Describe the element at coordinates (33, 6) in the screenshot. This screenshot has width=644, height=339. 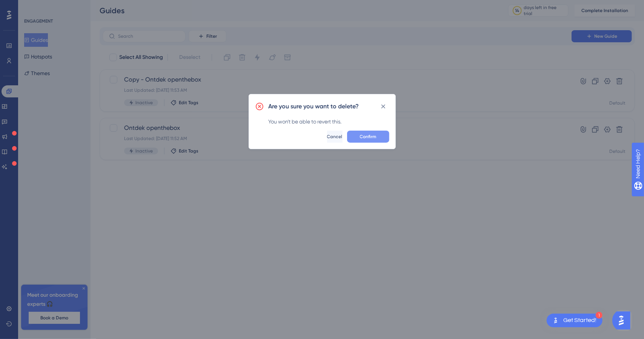
I see `span: Need Help?` at that location.